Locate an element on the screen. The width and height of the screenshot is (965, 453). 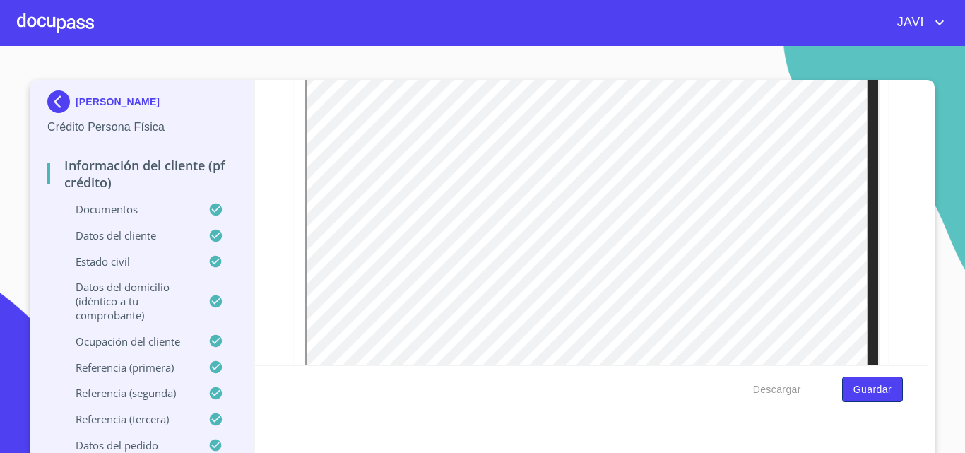
p: Documentos is located at coordinates (128, 209).